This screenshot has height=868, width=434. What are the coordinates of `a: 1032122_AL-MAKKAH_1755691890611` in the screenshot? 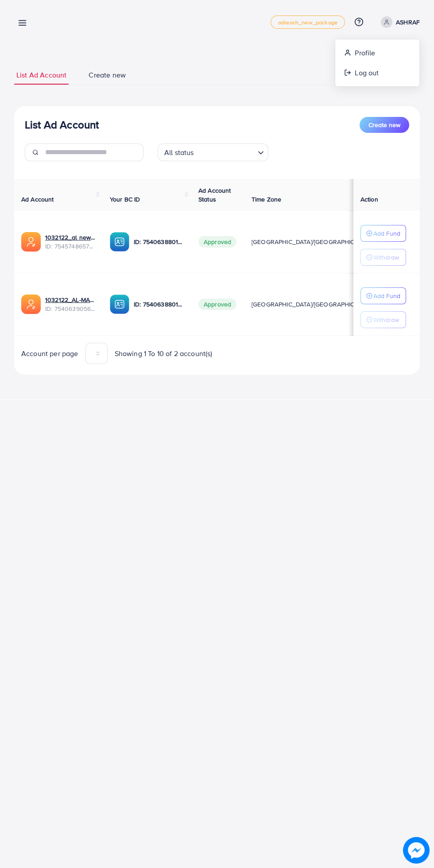 It's located at (70, 299).